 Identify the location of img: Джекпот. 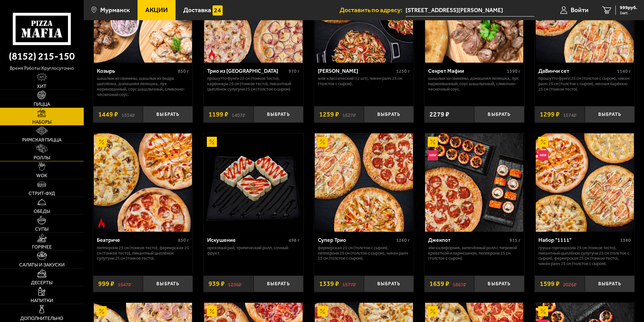
(474, 182).